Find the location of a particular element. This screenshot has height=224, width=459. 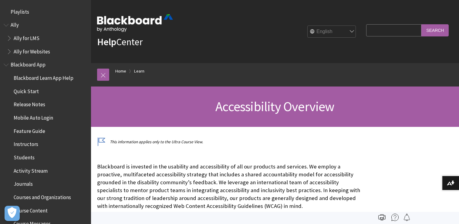

a: HelpCenter is located at coordinates (120, 42).